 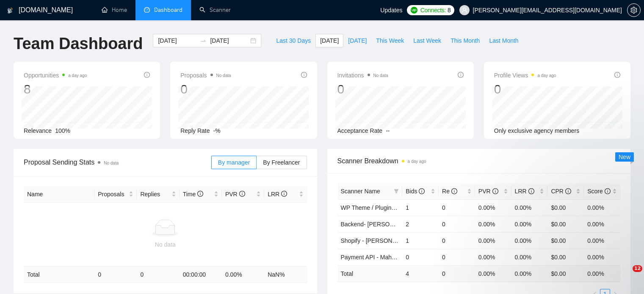 I want to click on button: This Week, so click(x=390, y=41).